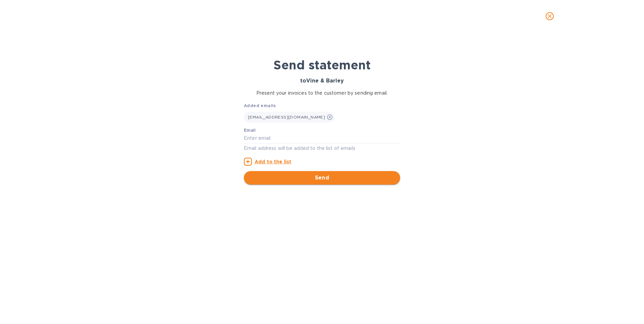  I want to click on input: Enter email, so click(322, 138).